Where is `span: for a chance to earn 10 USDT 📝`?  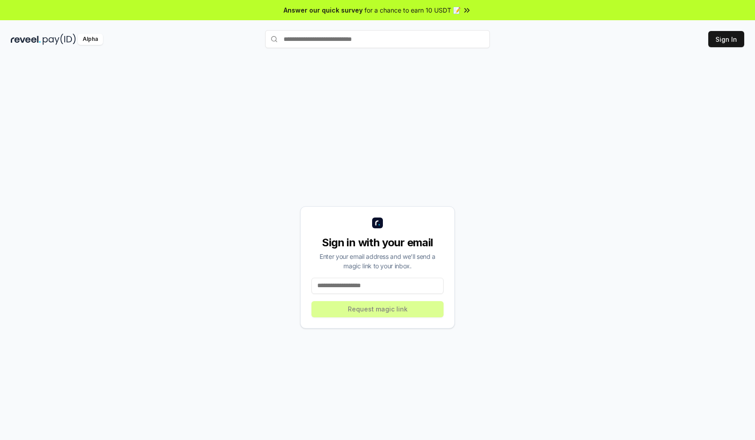 span: for a chance to earn 10 USDT 📝 is located at coordinates (412, 10).